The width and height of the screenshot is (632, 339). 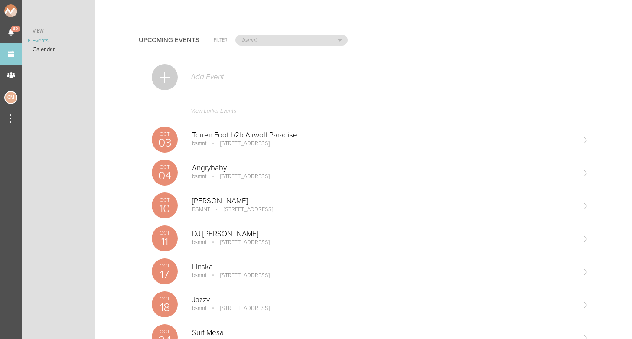 I want to click on div: Charlie McGinley, so click(x=11, y=97).